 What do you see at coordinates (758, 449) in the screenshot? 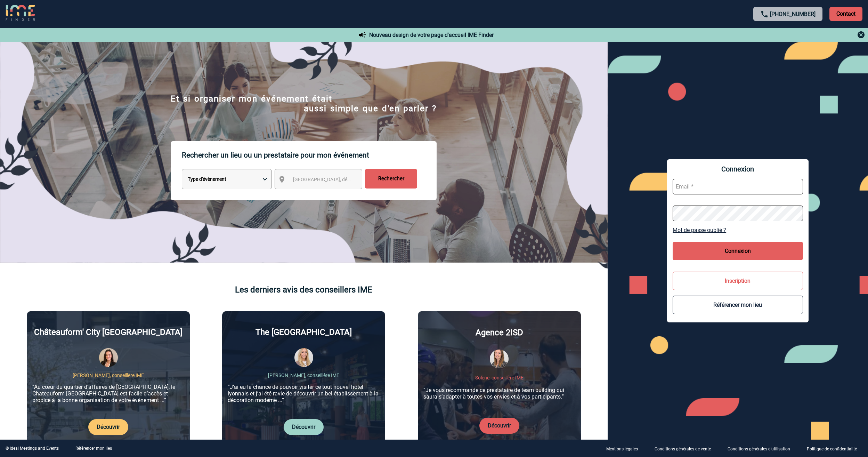
I see `p: Conditions générales d'utilisation` at bounding box center [758, 449].